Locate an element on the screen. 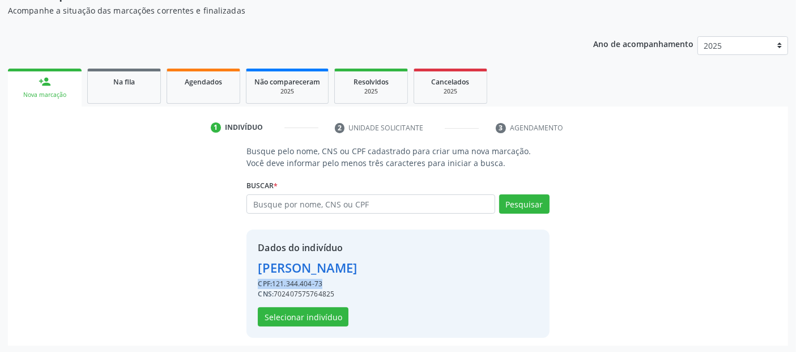 The image size is (796, 352). span: Cancelados is located at coordinates (450, 82).